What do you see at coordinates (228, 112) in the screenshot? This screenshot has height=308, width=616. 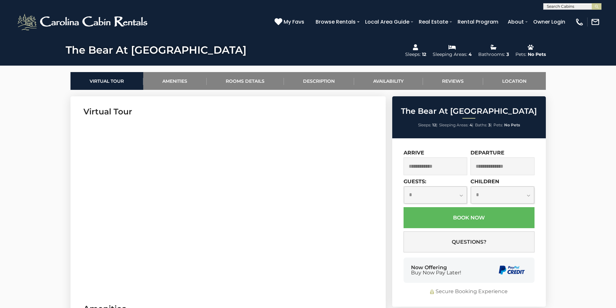 I see `h3: Virtual Tour` at bounding box center [228, 112].